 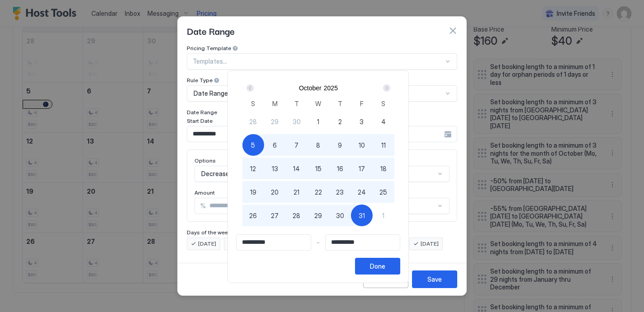 What do you see at coordinates (318, 103) in the screenshot?
I see `span: W` at bounding box center [318, 103].